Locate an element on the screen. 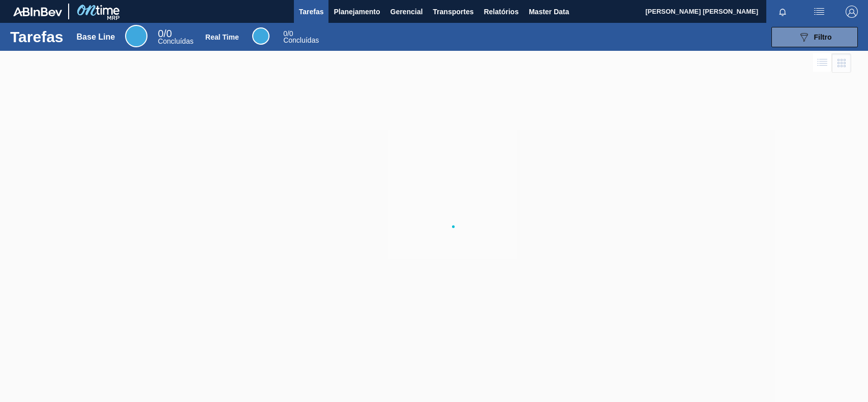 The image size is (868, 402). img: TNhmsLtSVTkK8tSr43FrP2fwEKptu5GPRR3wAAAABJRU5ErkJggg== is located at coordinates (38, 12).